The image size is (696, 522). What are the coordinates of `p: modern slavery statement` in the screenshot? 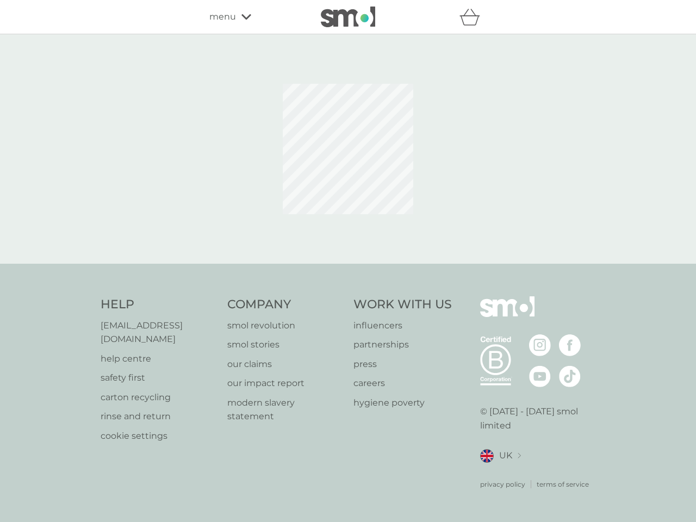 It's located at (285, 409).